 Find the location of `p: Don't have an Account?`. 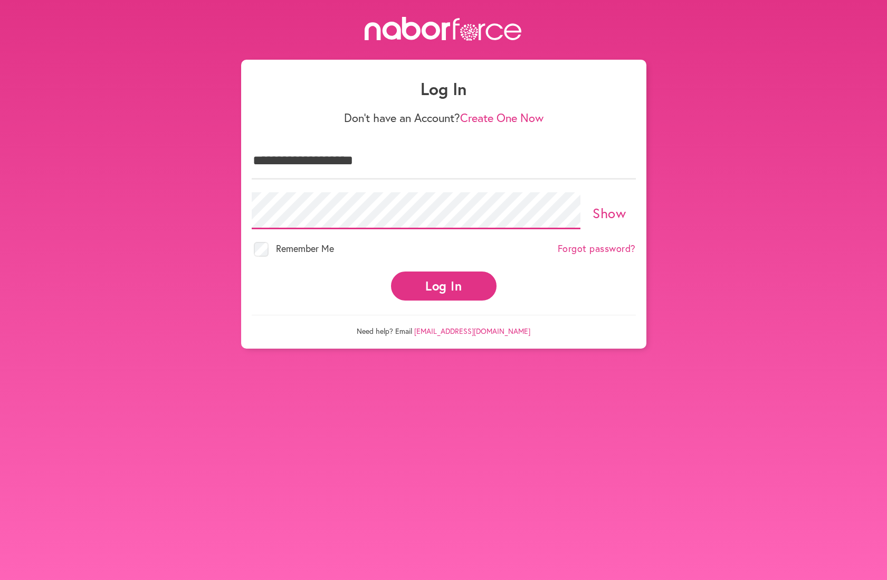

p: Don't have an Account? is located at coordinates (444, 118).